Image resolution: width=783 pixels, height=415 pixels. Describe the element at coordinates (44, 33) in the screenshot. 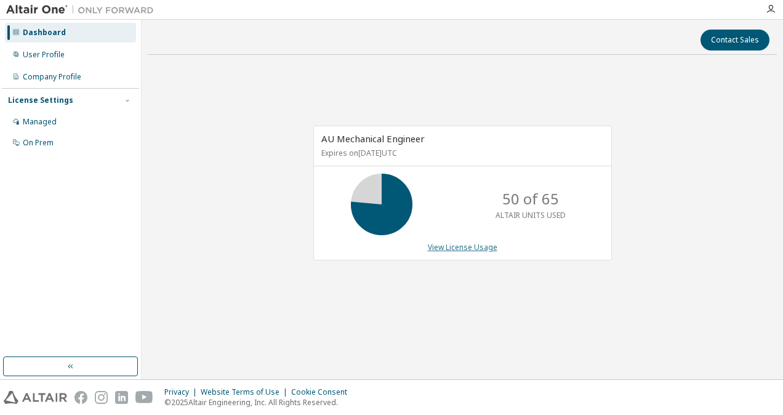

I see `div: Dashboard` at that location.